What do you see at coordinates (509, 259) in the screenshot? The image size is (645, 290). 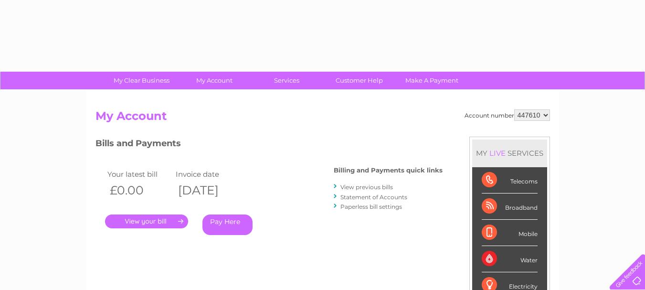 I see `div: Water` at bounding box center [509, 259].